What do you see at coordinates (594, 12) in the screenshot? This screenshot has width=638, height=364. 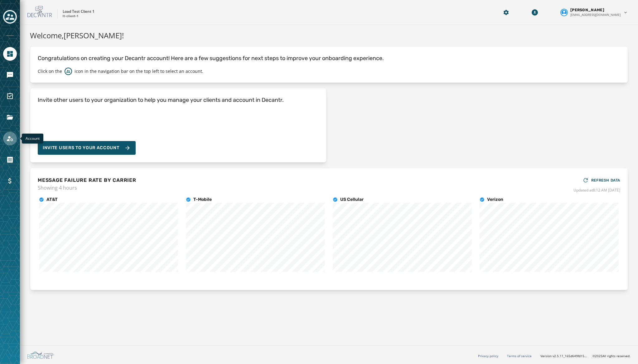 I see `button: User settings` at bounding box center [594, 12].